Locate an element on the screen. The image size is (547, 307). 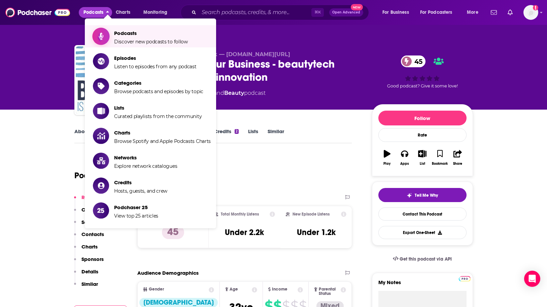
a: About is located at coordinates (82, 136).